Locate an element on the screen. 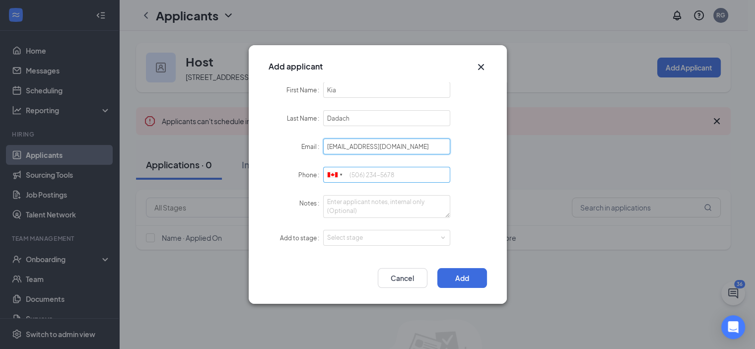 This screenshot has width=755, height=349. button: Cancel is located at coordinates (402, 278).